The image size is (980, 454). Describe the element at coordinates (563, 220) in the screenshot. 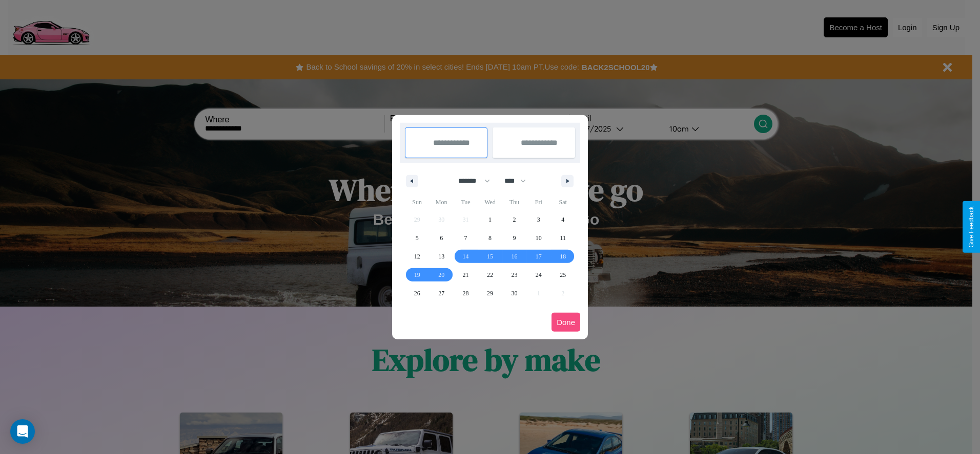

I see `span: 4` at that location.